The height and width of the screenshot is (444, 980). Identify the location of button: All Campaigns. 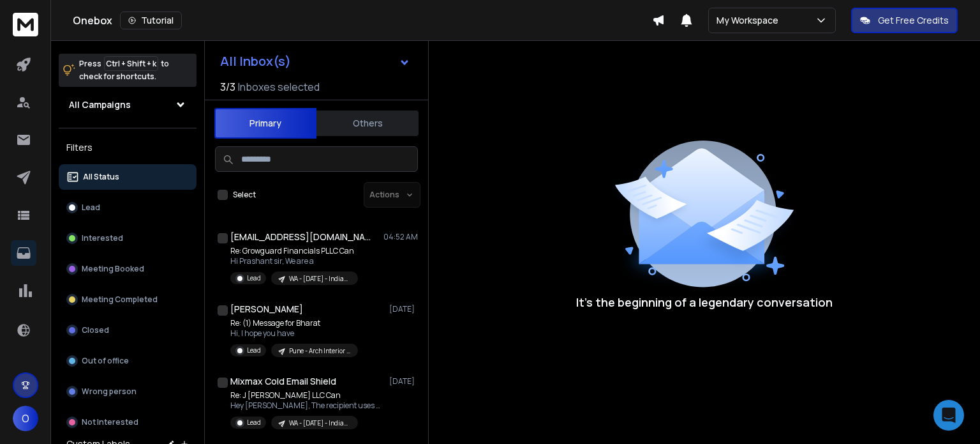
(128, 105).